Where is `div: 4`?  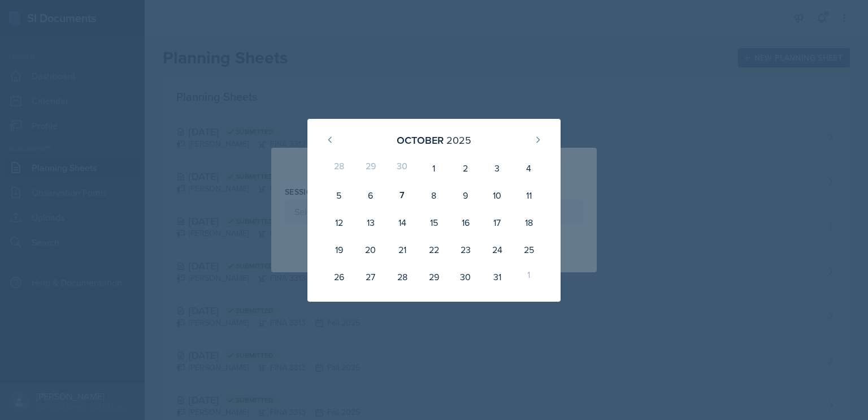
div: 4 is located at coordinates (529, 168).